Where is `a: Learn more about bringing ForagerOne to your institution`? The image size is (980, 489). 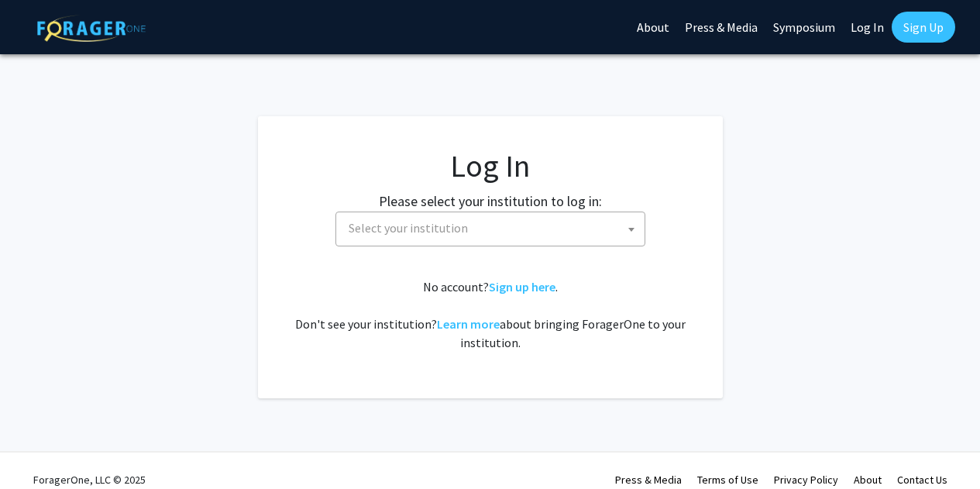
a: Learn more about bringing ForagerOne to your institution is located at coordinates (468, 324).